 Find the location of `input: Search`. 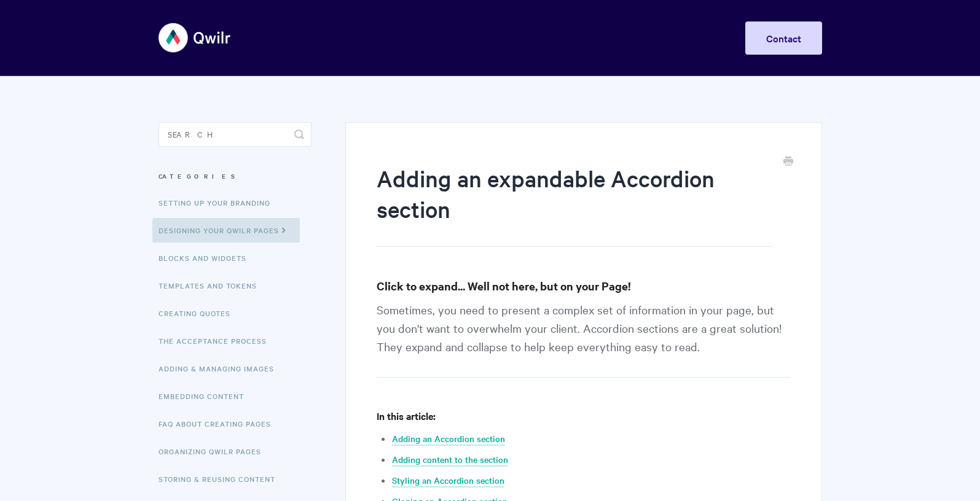

input: Search is located at coordinates (234, 135).